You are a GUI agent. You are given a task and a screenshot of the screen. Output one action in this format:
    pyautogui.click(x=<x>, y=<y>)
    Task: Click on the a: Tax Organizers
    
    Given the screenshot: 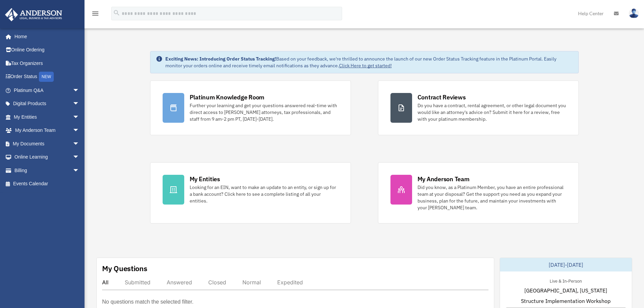 What is the action you would take?
    pyautogui.click(x=47, y=63)
    